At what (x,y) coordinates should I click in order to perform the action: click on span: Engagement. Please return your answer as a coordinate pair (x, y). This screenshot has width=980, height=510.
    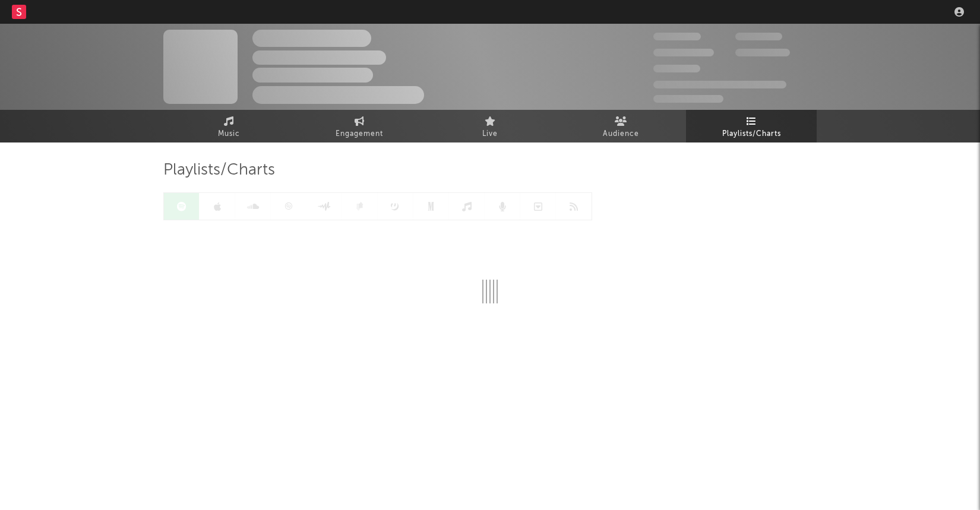
    Looking at the image, I should click on (359, 134).